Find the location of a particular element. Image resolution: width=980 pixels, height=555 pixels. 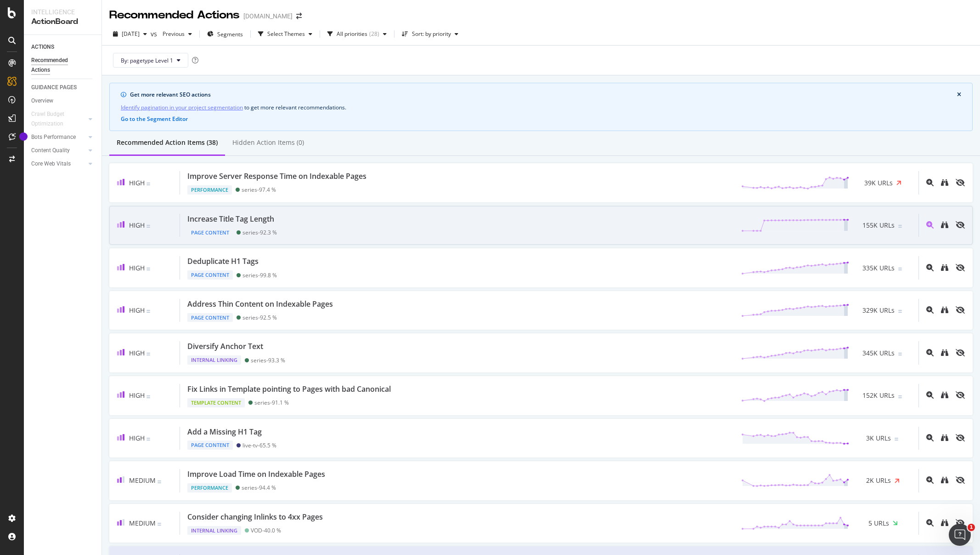

div: Template Content is located at coordinates (216, 403).